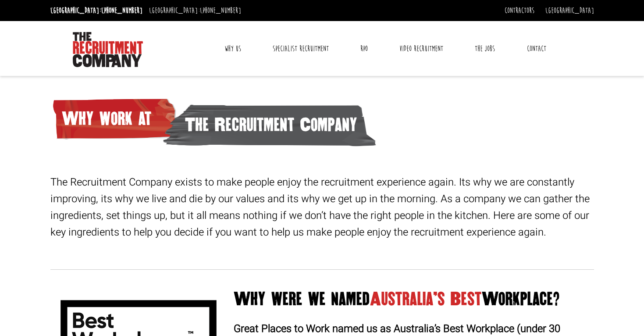  What do you see at coordinates (537, 49) in the screenshot?
I see `a: Contact` at bounding box center [537, 49].